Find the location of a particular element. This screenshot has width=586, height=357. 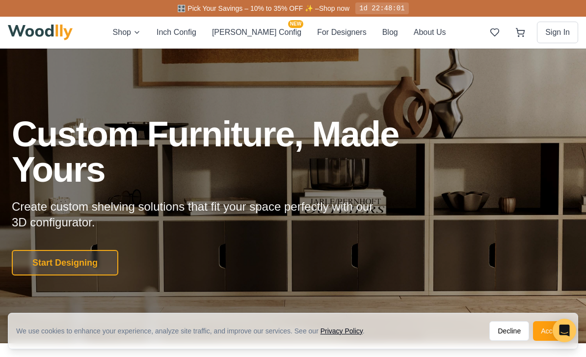

button: Sign In is located at coordinates (558, 32).